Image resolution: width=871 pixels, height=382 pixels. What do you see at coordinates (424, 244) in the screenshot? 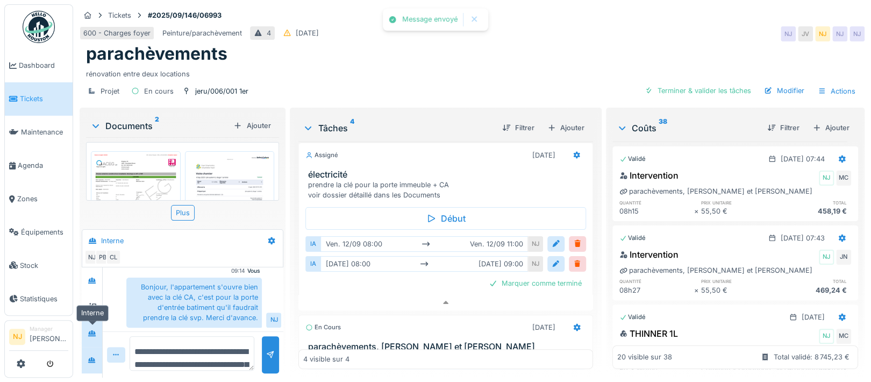
I see `div: ven. 12/09 08:00 ven. 12/09 11:00` at bounding box center [424, 244].